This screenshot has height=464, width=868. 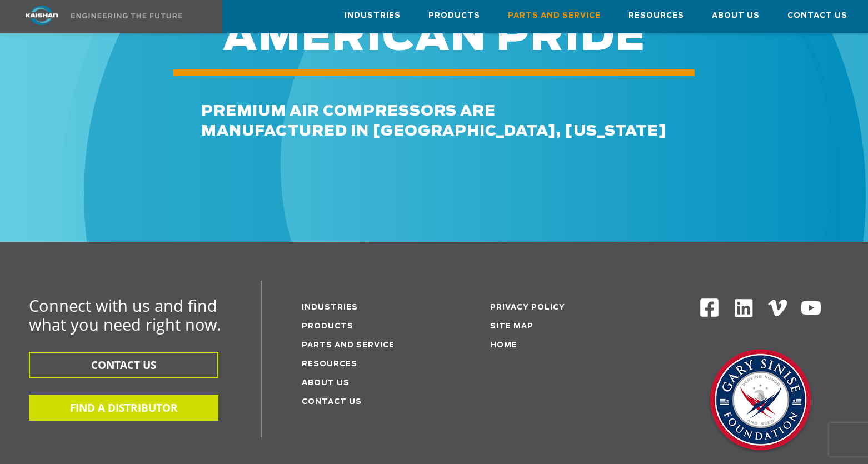 I want to click on img: Gary Sinise Foundation, so click(x=761, y=402).